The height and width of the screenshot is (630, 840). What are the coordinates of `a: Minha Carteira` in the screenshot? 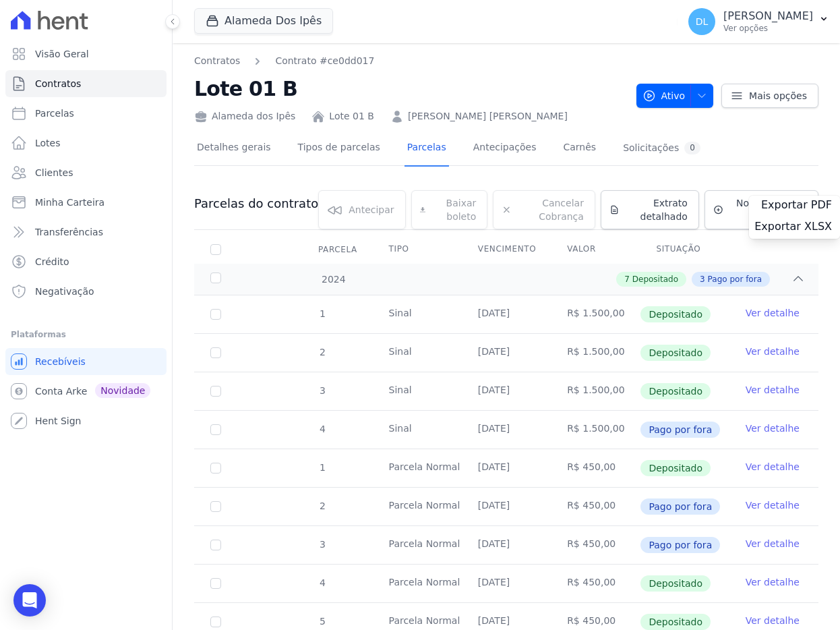 It's located at (86, 202).